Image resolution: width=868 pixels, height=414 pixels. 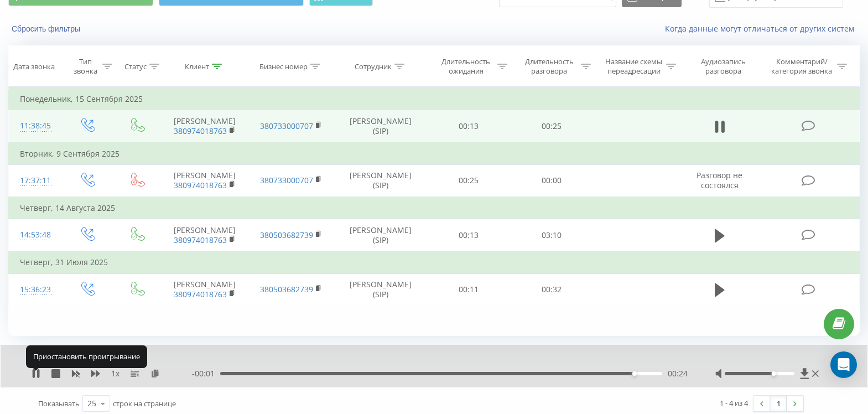 What do you see at coordinates (633, 67) in the screenshot?
I see `div: Название схемы переадресации` at bounding box center [633, 67].